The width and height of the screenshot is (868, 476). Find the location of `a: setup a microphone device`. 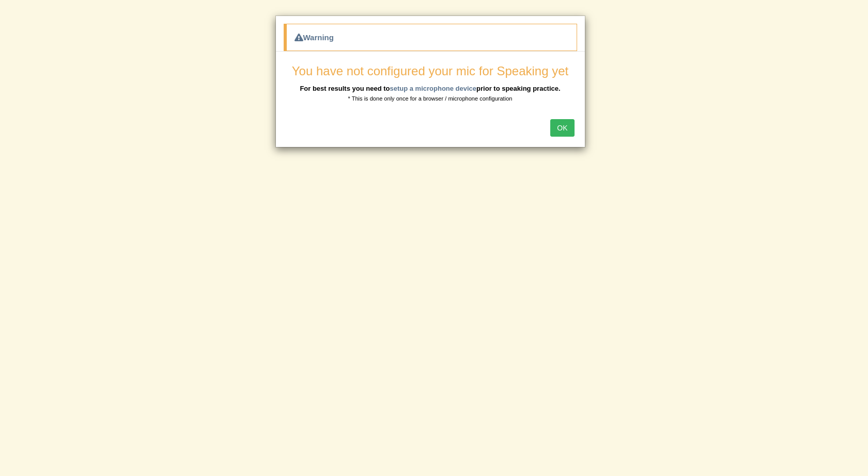

a: setup a microphone device is located at coordinates (433, 88).